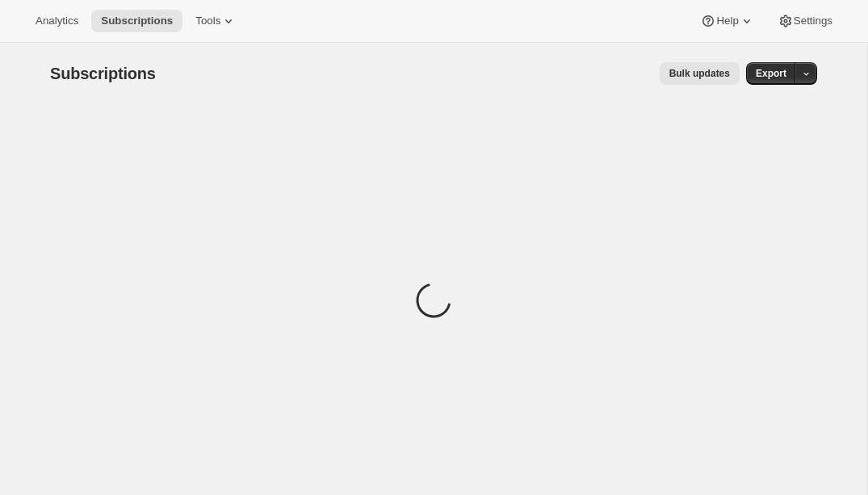 This screenshot has height=495, width=868. Describe the element at coordinates (726, 21) in the screenshot. I see `span: Help` at that location.